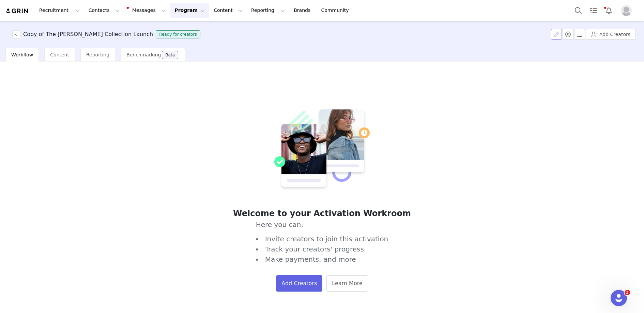  Describe the element at coordinates (17, 11) in the screenshot. I see `img: grin logo` at that location.